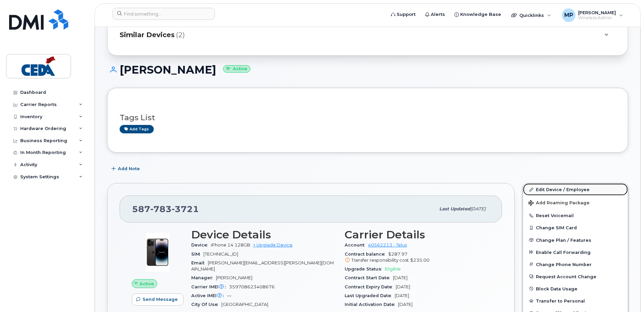 This screenshot has width=644, height=312. What do you see at coordinates (236, 69) in the screenshot?
I see `small: Active` at bounding box center [236, 69].